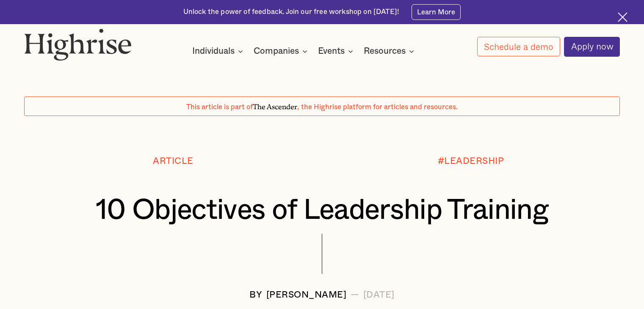 The height and width of the screenshot is (309, 644). Describe the element at coordinates (78, 45) in the screenshot. I see `img: Highrise logo` at that location.